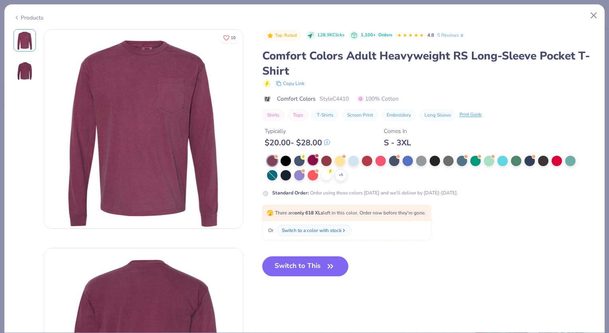 Image resolution: width=609 pixels, height=333 pixels. I want to click on button: Switch to This, so click(305, 266).